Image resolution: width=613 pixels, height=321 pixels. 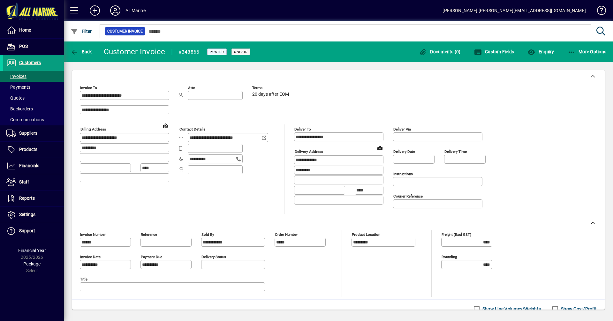 I want to click on a: Staff, so click(x=34, y=182).